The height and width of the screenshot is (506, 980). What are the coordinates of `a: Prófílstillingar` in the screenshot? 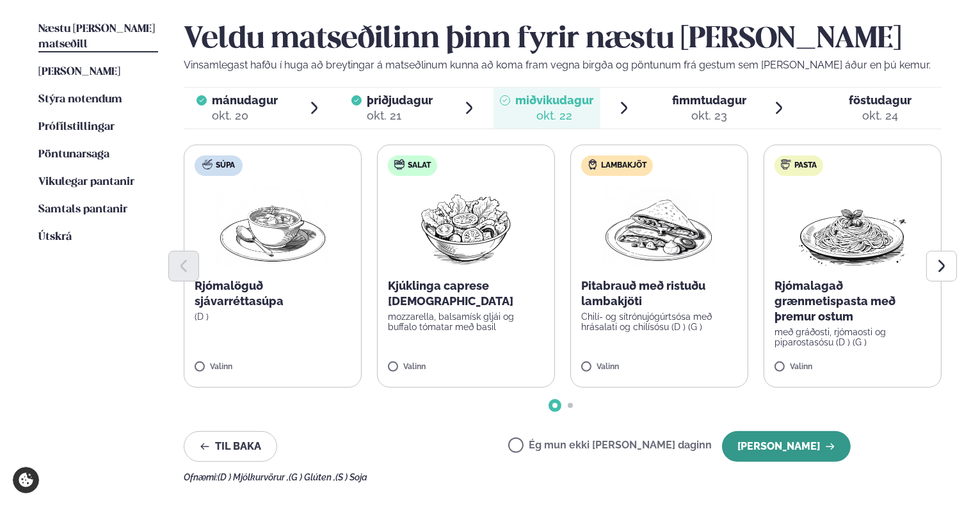 It's located at (76, 128).